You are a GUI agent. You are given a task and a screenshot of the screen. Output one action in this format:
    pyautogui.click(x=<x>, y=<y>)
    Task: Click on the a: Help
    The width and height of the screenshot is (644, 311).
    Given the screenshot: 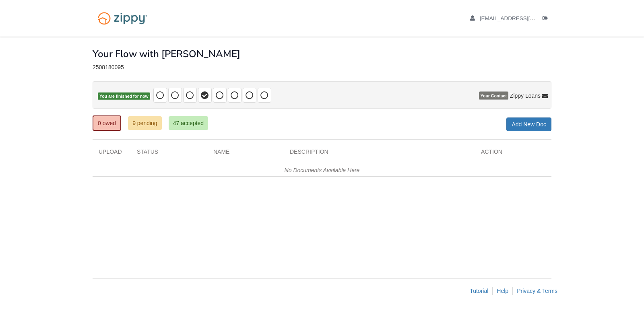 What is the action you would take?
    pyautogui.click(x=502, y=291)
    